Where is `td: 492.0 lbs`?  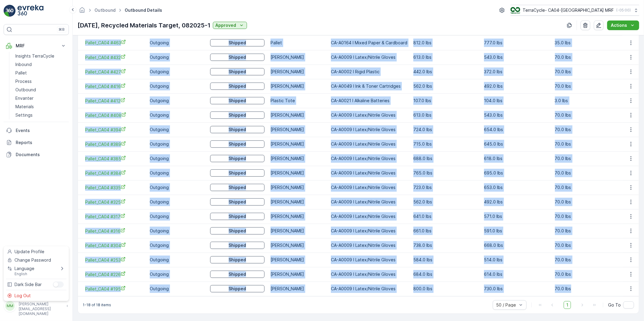 td: 492.0 lbs is located at coordinates (516, 86).